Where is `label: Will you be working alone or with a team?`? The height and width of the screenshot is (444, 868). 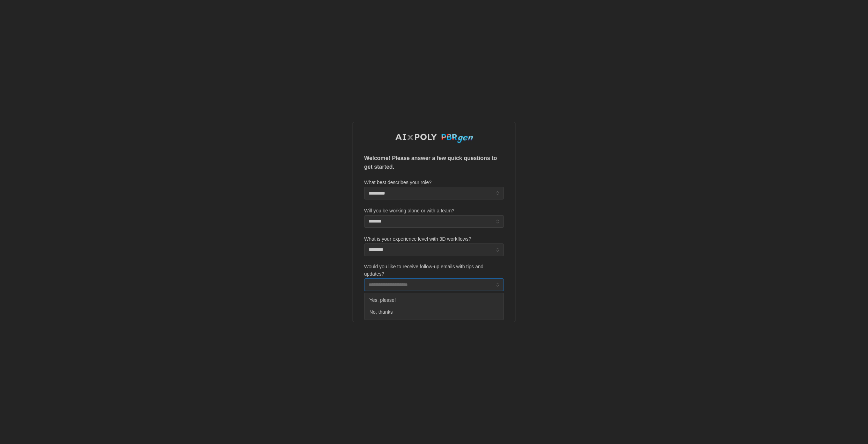
label: Will you be working alone or with a team? is located at coordinates (409, 211).